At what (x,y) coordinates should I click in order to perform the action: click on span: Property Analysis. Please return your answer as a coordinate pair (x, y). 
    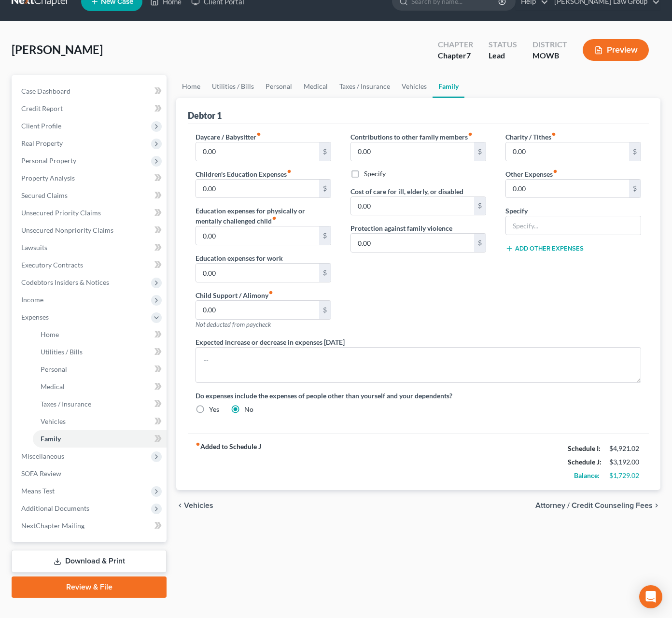
    Looking at the image, I should click on (47, 177).